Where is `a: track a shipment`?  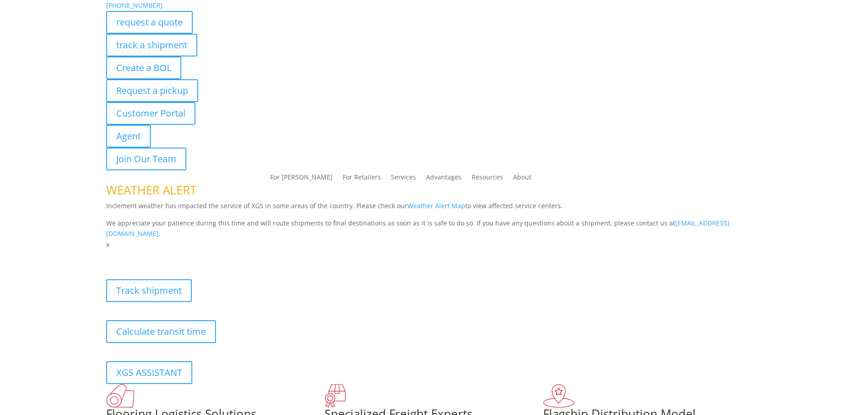
a: track a shipment is located at coordinates (152, 45).